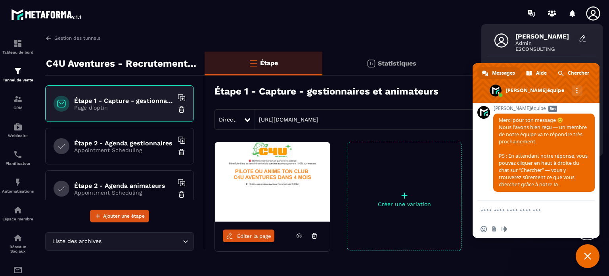 The width and height of the screenshot is (609, 276). Describe the element at coordinates (18, 238) in the screenshot. I see `img: social-network` at that location.